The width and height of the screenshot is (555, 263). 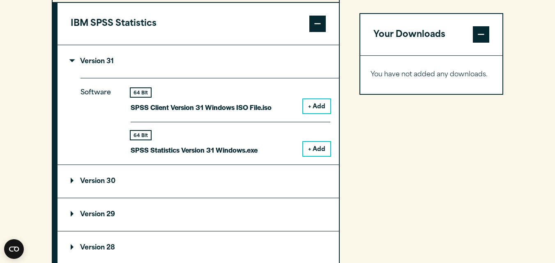 What do you see at coordinates (198, 215) in the screenshot?
I see `summary: Version 29` at bounding box center [198, 215].